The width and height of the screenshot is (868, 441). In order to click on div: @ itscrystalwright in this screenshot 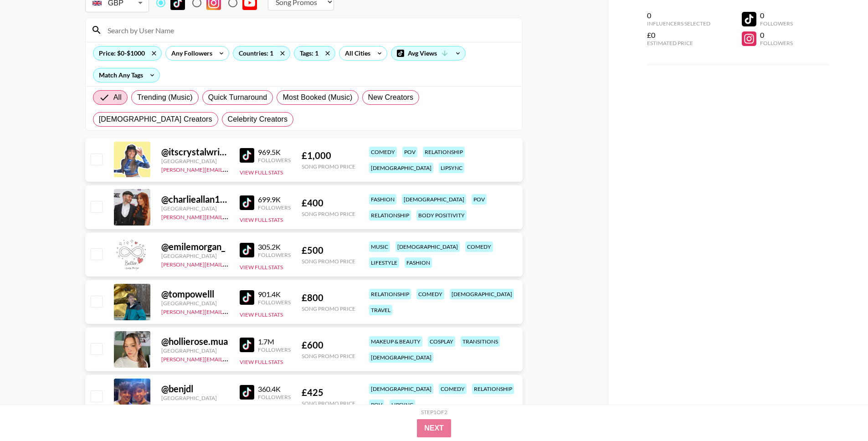, I will do `click(195, 151)`.